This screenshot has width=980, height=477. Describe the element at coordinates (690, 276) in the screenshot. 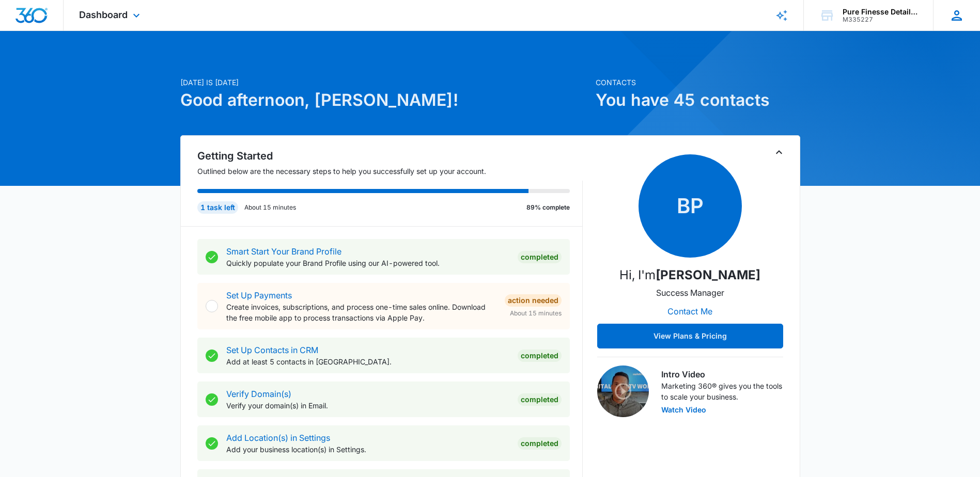

I see `p: Hi, I'm` at that location.